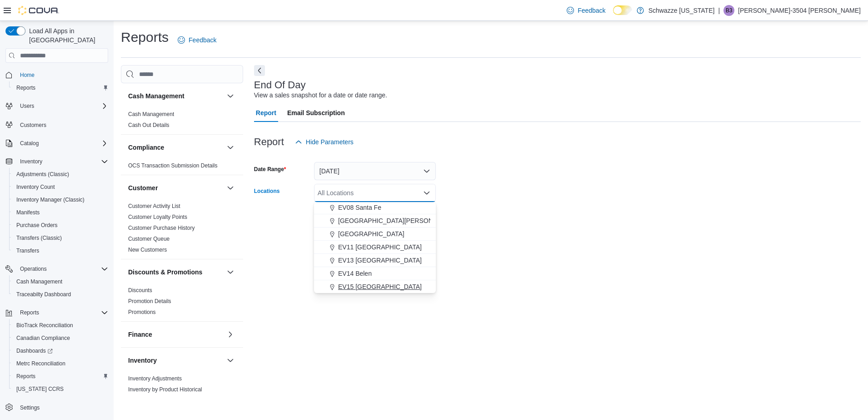 The height and width of the screenshot is (420, 868). What do you see at coordinates (146, 147) in the screenshot?
I see `h3: Compliance` at bounding box center [146, 147].